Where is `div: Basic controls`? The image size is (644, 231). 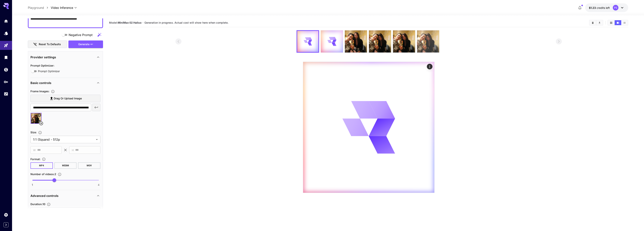 div: Basic controls is located at coordinates (65, 83).